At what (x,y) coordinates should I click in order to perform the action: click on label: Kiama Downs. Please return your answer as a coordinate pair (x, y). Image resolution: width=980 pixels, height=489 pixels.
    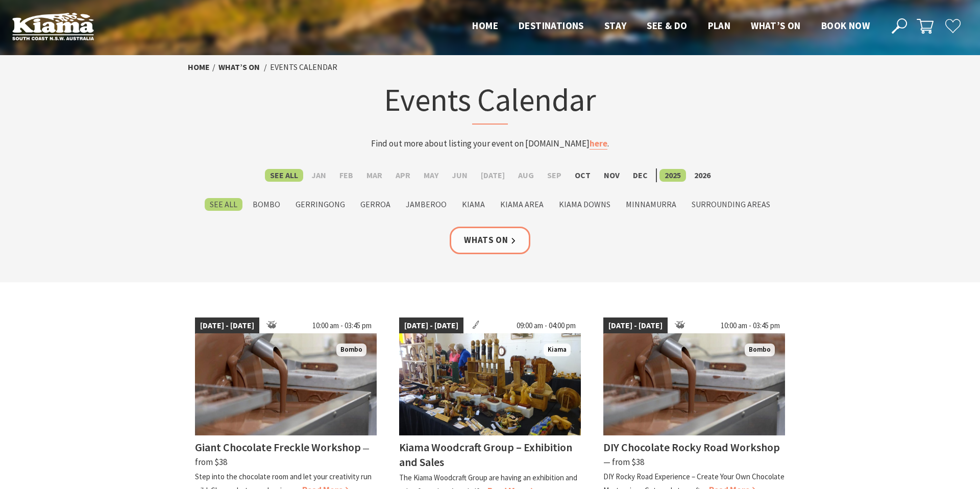
    Looking at the image, I should click on (584, 205).